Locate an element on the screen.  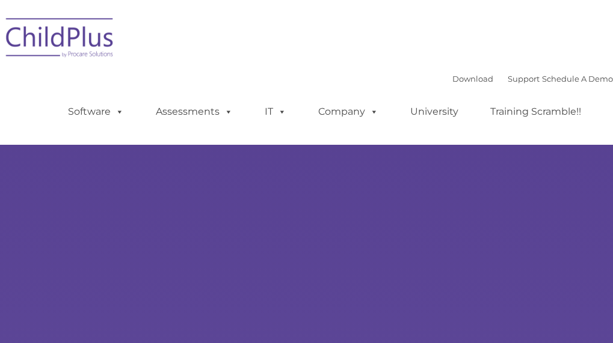
a: IT is located at coordinates (275, 112).